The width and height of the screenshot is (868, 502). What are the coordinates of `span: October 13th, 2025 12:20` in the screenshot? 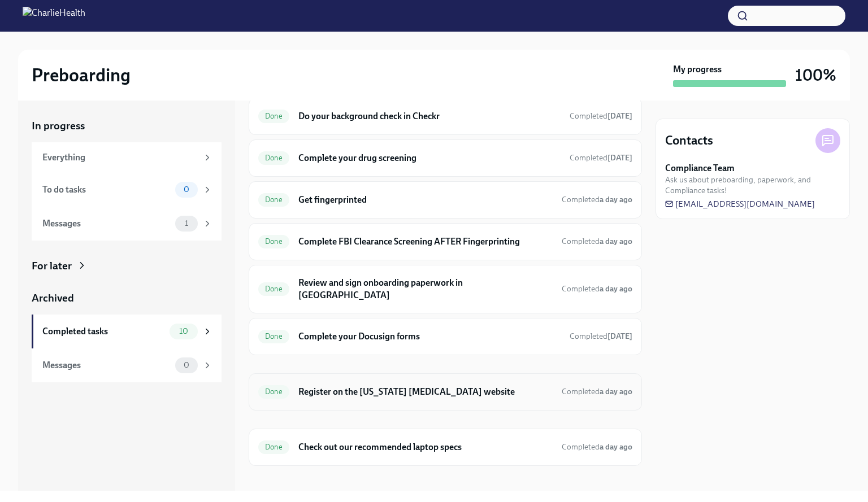 It's located at (597, 241).